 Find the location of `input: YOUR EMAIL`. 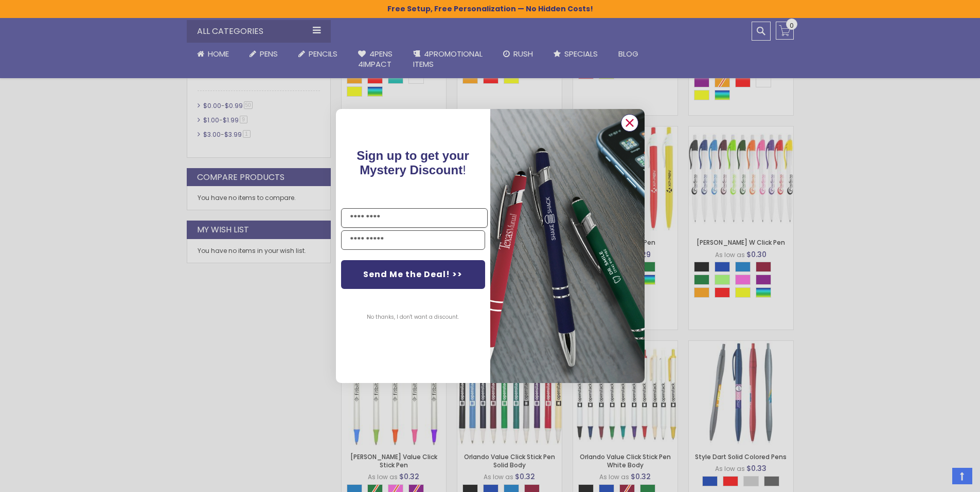

input: YOUR EMAIL is located at coordinates (413, 240).